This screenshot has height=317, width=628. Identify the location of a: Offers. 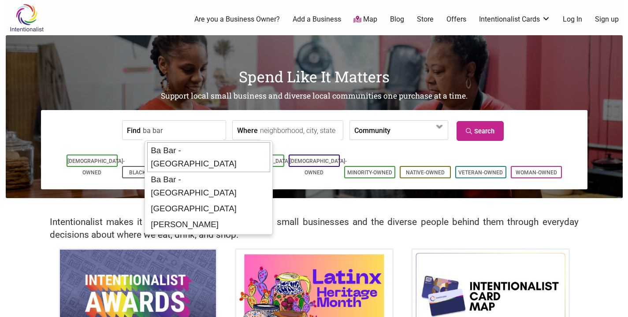
(456, 19).